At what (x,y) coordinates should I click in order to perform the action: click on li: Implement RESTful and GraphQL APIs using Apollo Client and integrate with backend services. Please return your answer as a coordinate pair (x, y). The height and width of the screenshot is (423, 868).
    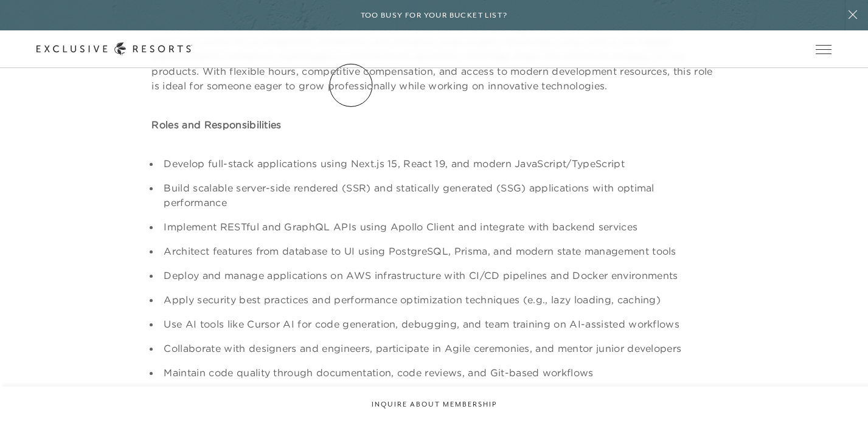
    Looking at the image, I should click on (438, 227).